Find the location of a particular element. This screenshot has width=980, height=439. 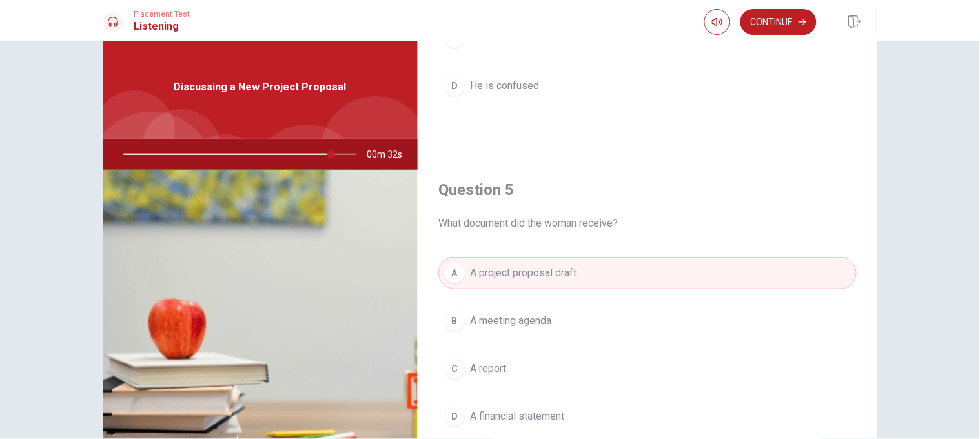

span: A financial statement is located at coordinates (518, 416).